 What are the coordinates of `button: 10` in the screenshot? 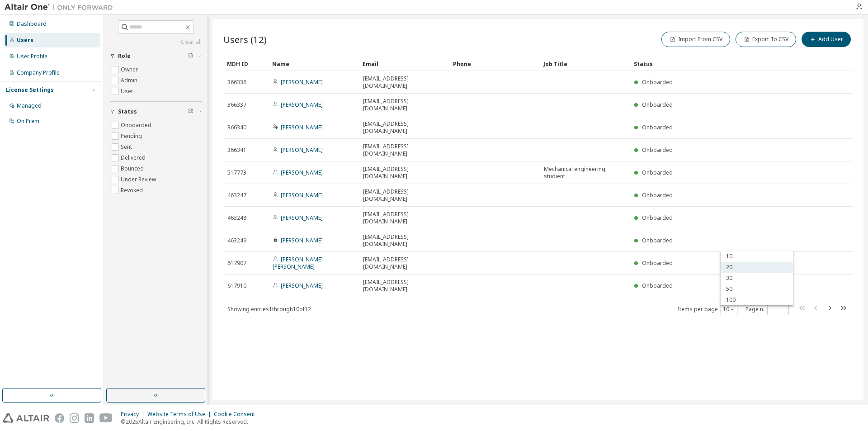 It's located at (729, 309).